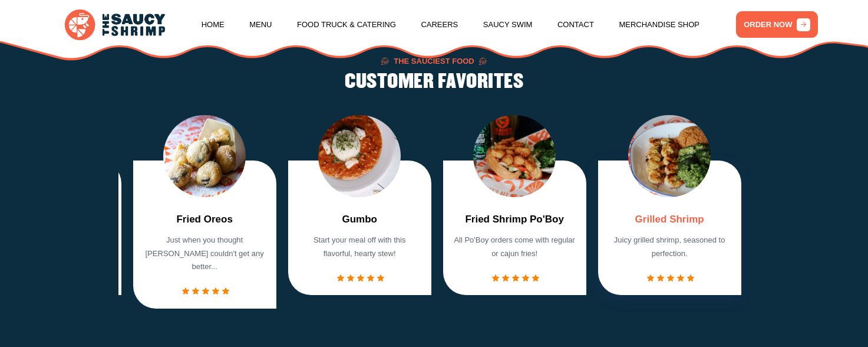 Image resolution: width=868 pixels, height=347 pixels. I want to click on a: Merchandise Shop, so click(659, 25).